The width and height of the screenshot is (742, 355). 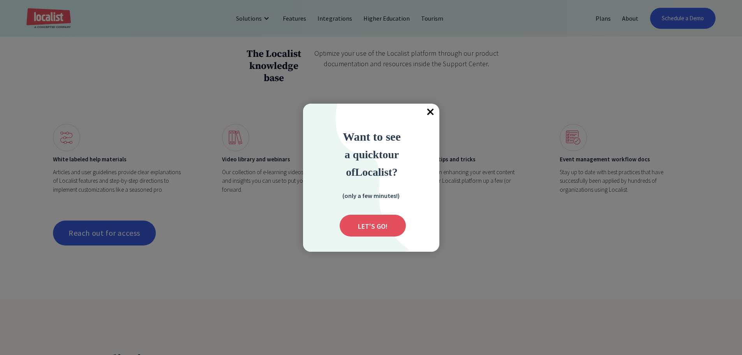 I want to click on div: (only a few minutes!), so click(x=371, y=195).